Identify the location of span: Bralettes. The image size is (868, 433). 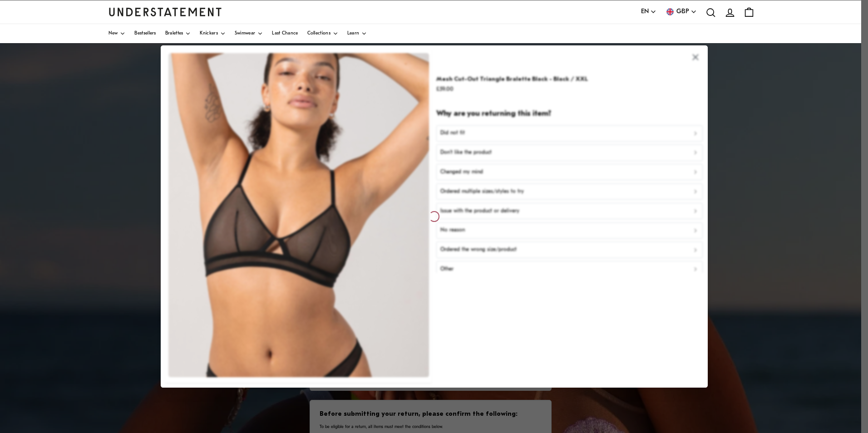
(174, 33).